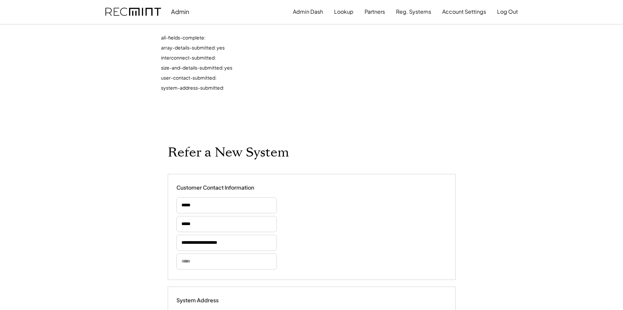 The height and width of the screenshot is (310, 623). I want to click on div: all-fields-complete:, so click(262, 40).